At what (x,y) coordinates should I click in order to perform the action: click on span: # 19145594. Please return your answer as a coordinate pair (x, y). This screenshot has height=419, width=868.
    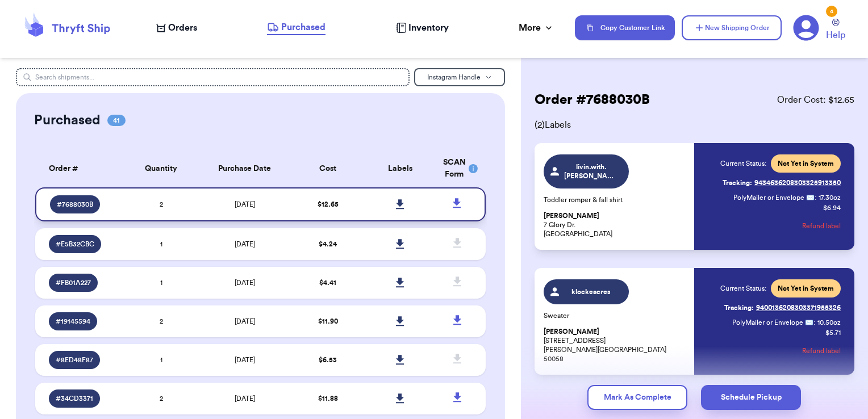
    Looking at the image, I should click on (73, 321).